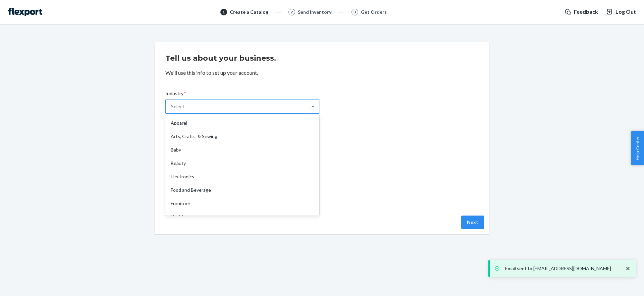  What do you see at coordinates (628, 269) in the screenshot?
I see `svg: close toast` at bounding box center [628, 269].